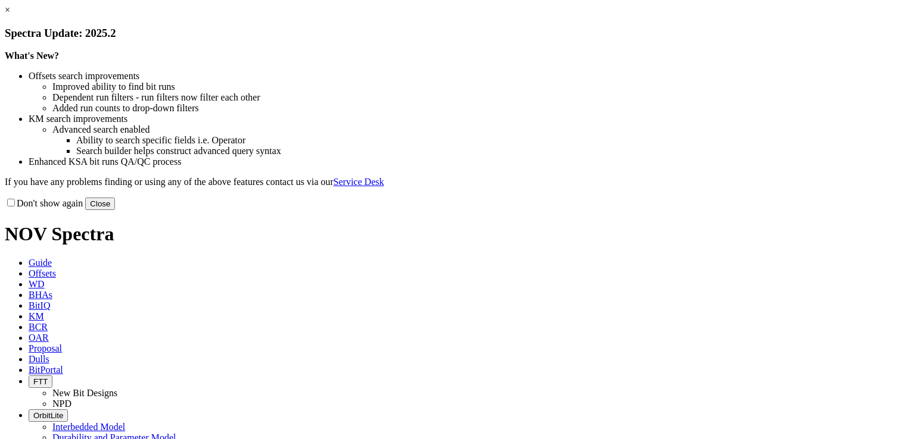  What do you see at coordinates (479, 108) in the screenshot?
I see `li: Added run counts to drop-down filters` at bounding box center [479, 108].